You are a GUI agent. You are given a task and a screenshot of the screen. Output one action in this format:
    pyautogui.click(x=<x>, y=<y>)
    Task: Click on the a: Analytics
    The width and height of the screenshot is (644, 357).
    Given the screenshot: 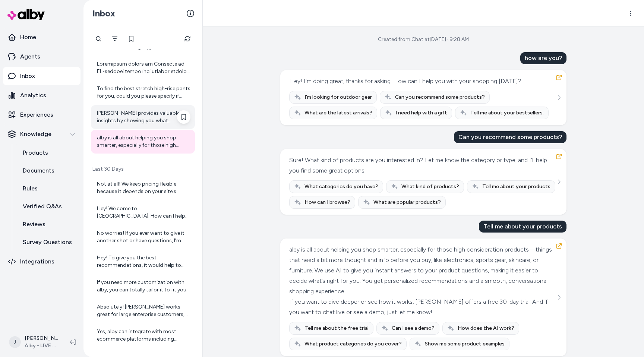 What is the action you would take?
    pyautogui.click(x=42, y=96)
    